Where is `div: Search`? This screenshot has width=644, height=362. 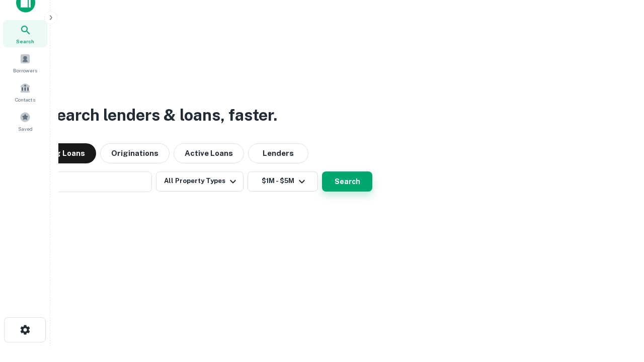 div: Search is located at coordinates (25, 34).